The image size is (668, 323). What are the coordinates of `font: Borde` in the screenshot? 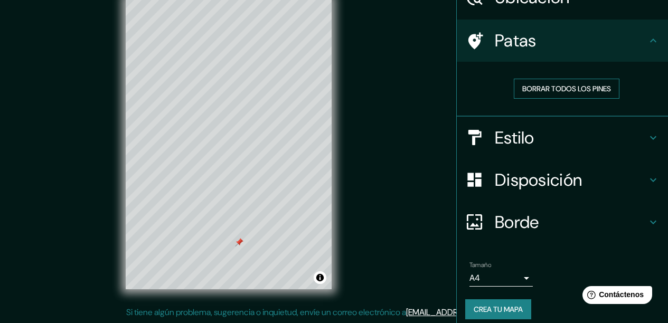 It's located at (517, 222).